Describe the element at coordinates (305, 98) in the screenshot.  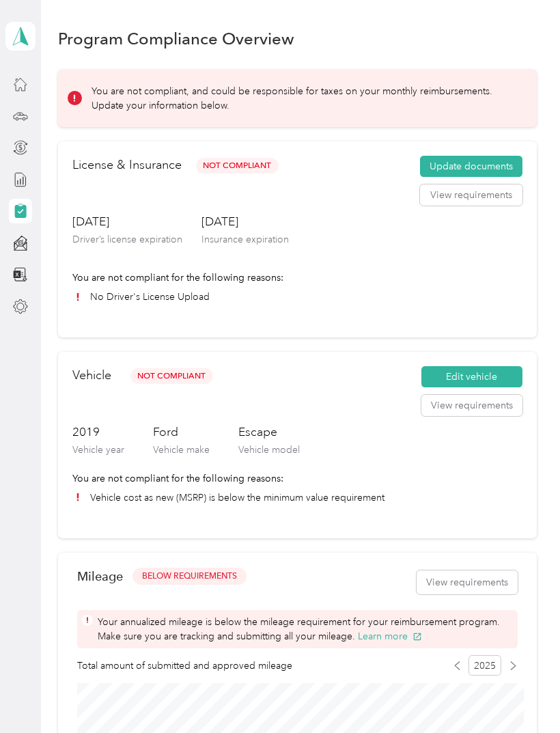
I see `p: You are not compliant, and could be responsible for taxes on your monthly reimbursements. Update ...` at that location.